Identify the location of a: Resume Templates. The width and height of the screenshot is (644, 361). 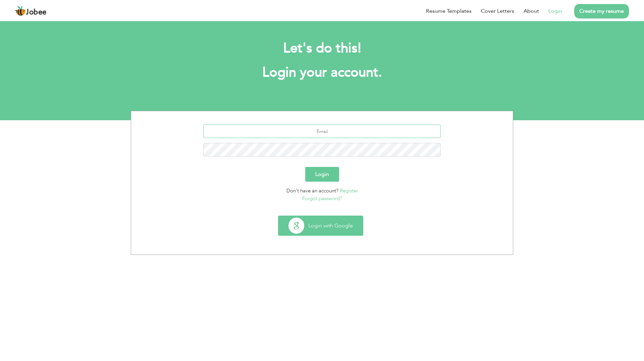
(449, 11).